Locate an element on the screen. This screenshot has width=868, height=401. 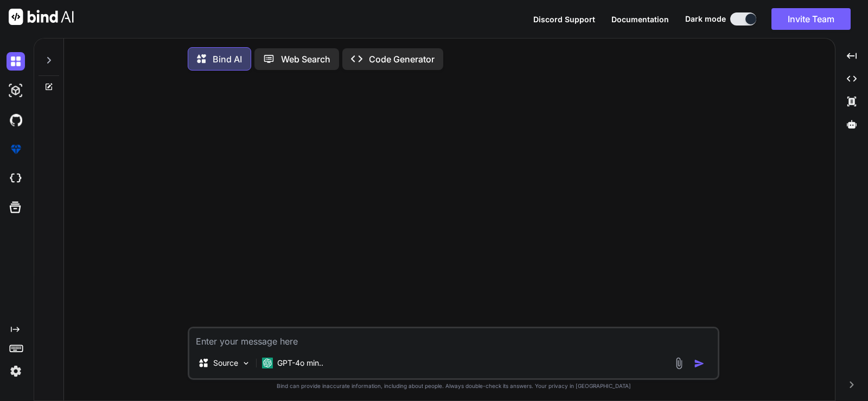
button: Discord Support is located at coordinates (564, 19).